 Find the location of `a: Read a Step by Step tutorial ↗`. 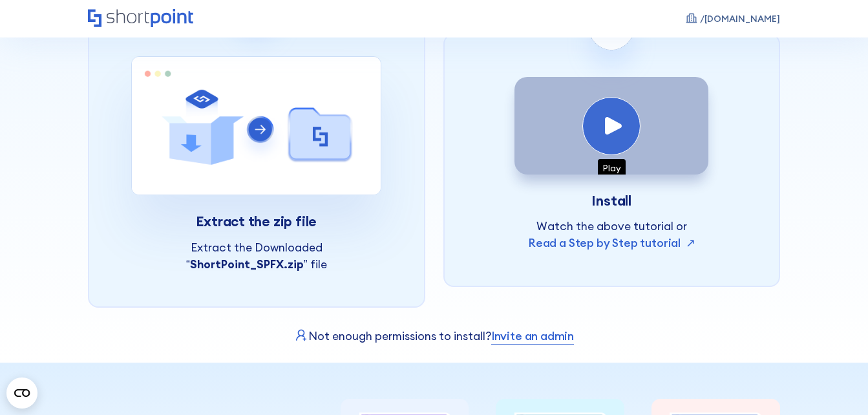

a: Read a Step by Step tutorial ↗ is located at coordinates (611, 242).